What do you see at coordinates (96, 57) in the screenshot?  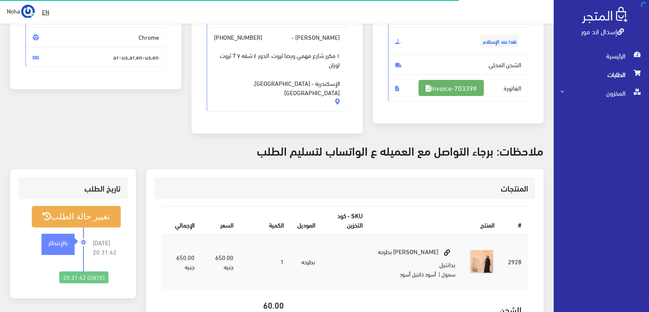 I see `span: ar-us,ar,en-us,en` at bounding box center [96, 57].